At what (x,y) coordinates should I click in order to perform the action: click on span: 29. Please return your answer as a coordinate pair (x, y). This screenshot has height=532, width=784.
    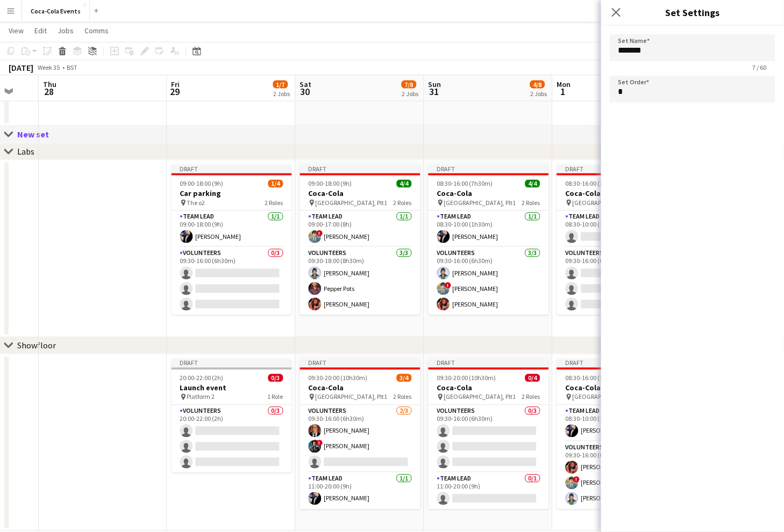
    Looking at the image, I should click on (174, 91).